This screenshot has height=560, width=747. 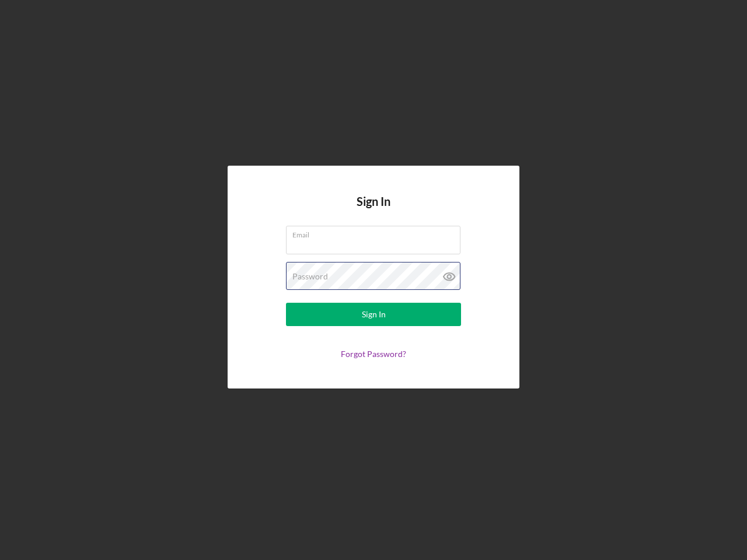 What do you see at coordinates (373, 210) in the screenshot?
I see `h4: Sign In` at bounding box center [373, 210].